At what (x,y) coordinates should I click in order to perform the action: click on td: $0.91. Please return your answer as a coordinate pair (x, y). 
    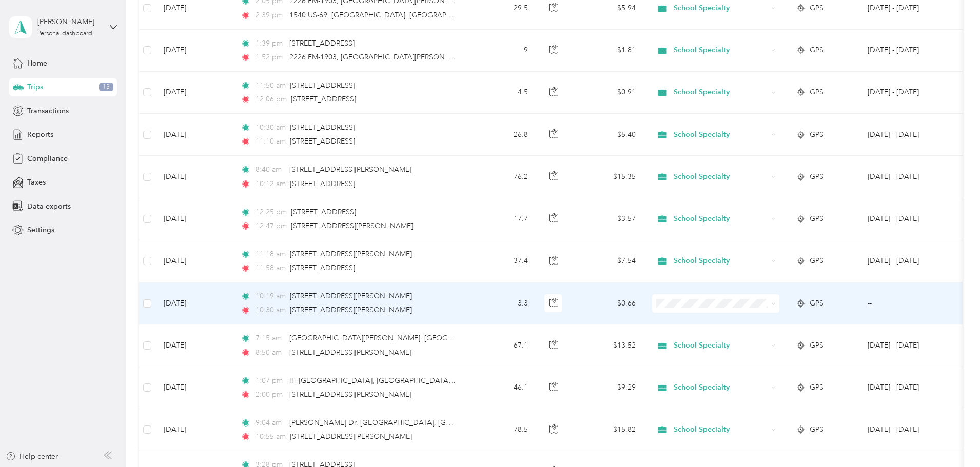
    Looking at the image, I should click on (608, 93).